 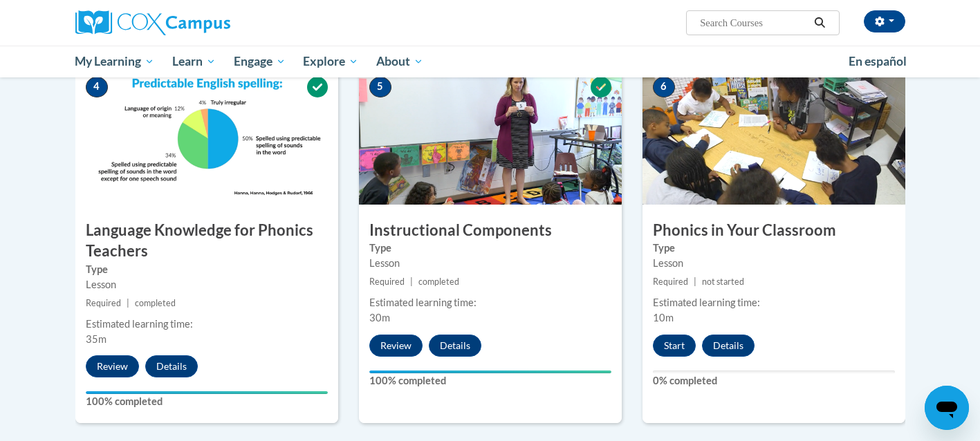 What do you see at coordinates (259, 62) in the screenshot?
I see `a: Engage` at bounding box center [259, 62].